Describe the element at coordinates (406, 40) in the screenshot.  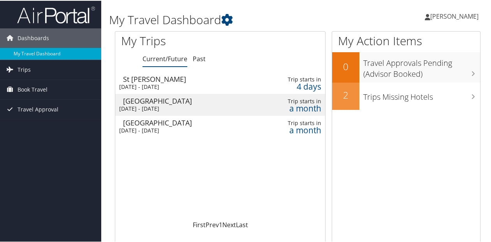
I see `h1: My Action Items` at that location.